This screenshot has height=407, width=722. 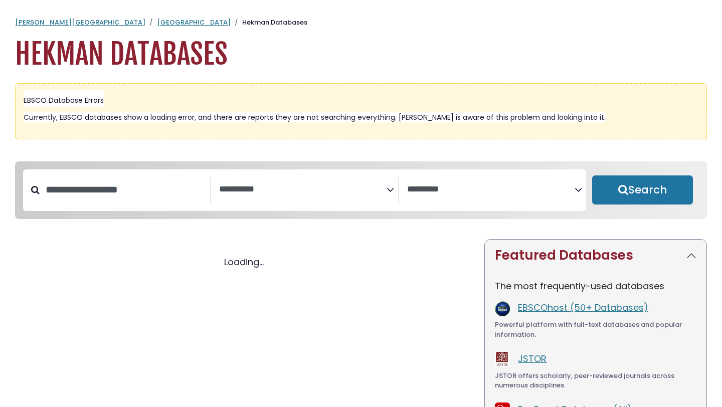 I want to click on h1: Hekman Databases, so click(x=361, y=54).